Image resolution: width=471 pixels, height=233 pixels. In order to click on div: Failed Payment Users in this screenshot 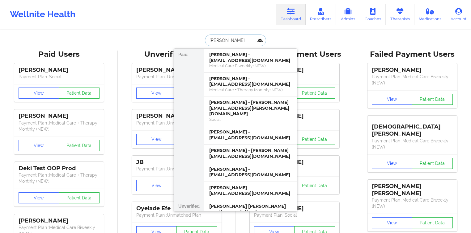, I will do `click(412, 54)`.